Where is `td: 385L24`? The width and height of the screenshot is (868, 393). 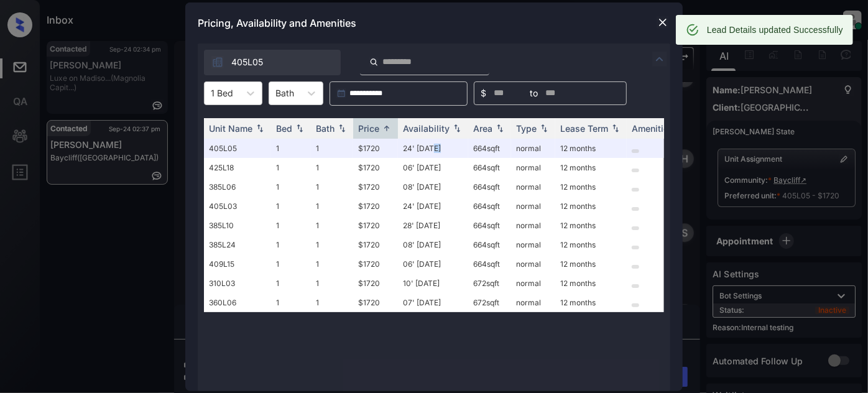
td: 385L24 is located at coordinates (238, 244).